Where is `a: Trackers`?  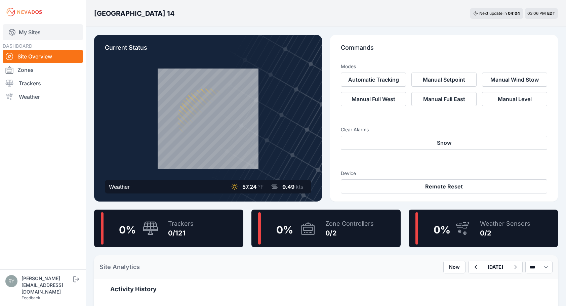
a: Trackers is located at coordinates (43, 83).